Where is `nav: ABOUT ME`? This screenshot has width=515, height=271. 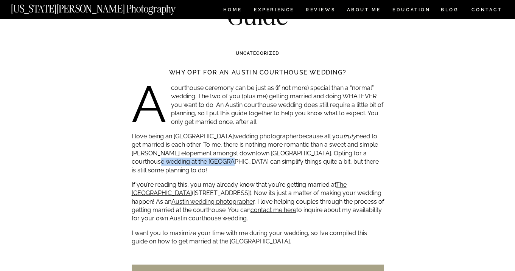
nav: ABOUT ME is located at coordinates (364, 11).